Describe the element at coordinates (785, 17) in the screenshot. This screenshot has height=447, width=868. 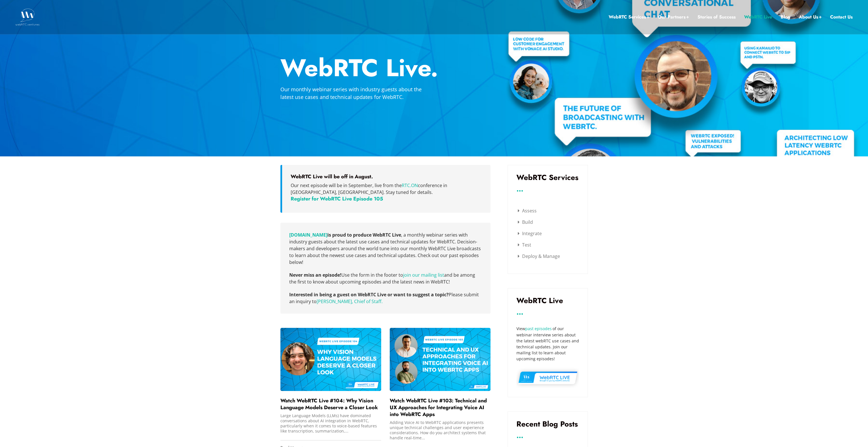
I see `a: Blog` at that location.